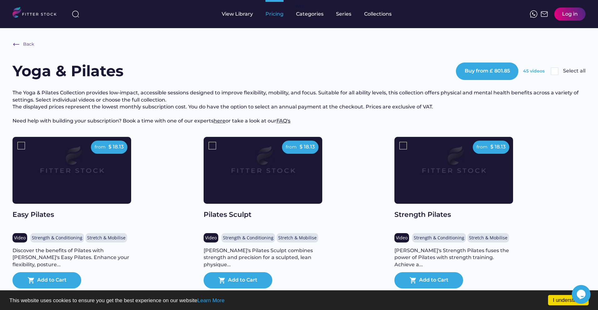 Image resolution: width=598 pixels, height=310 pixels. What do you see at coordinates (544, 14) in the screenshot?
I see `img: Frame%2051.svg` at bounding box center [544, 14].